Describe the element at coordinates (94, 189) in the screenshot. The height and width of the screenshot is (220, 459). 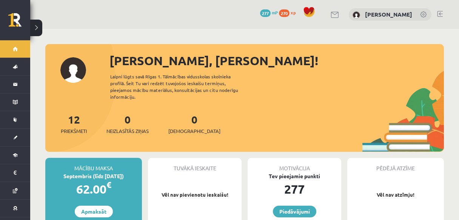
I see `div: 62.00` at that location.